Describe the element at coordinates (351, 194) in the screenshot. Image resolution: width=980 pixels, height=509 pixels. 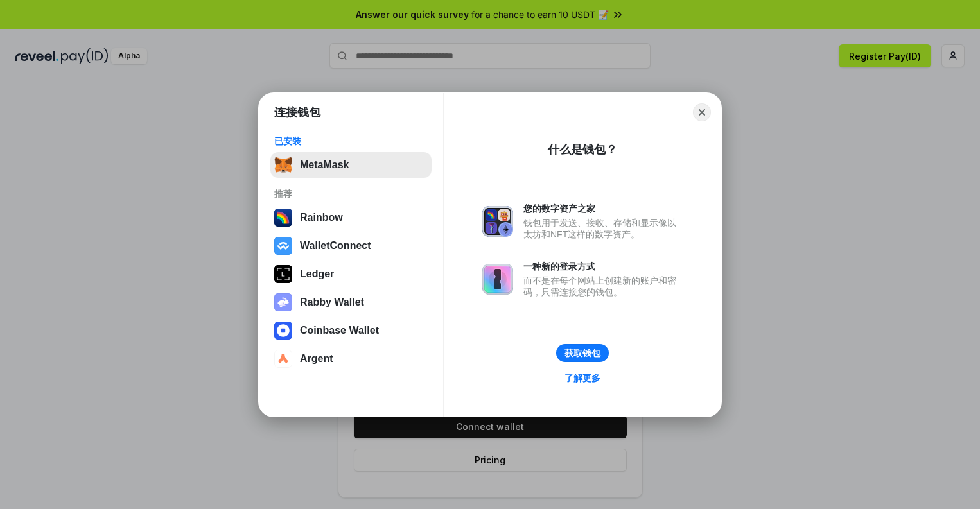
I see `div: 推荐` at that location.